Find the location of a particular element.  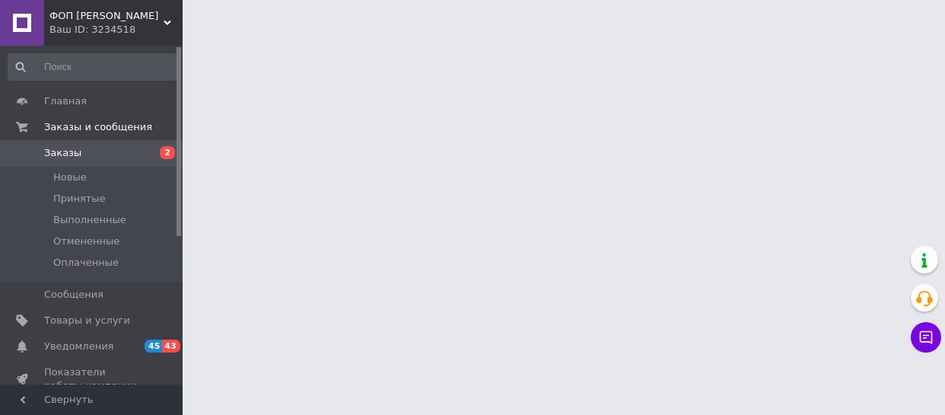

span: 43 is located at coordinates (171, 346).